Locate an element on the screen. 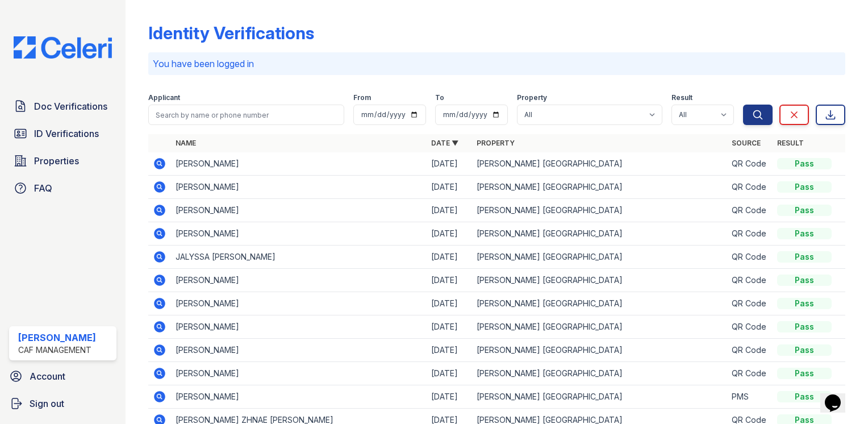 The height and width of the screenshot is (424, 868). img: CE_Logo_Blue-a8612792a0a2168367f1c8372b55b34899dd931a85d93a1a3d3e32e68fde9ad4.png is located at coordinates (63, 47).